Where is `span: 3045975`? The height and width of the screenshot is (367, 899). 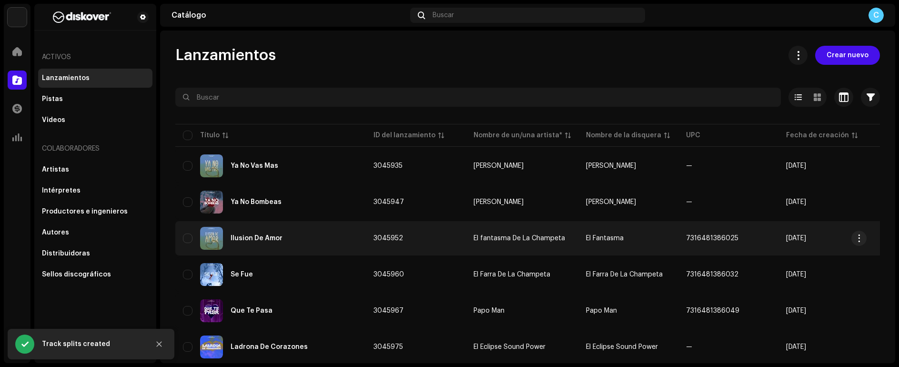
span: 3045975 is located at coordinates (388, 347).